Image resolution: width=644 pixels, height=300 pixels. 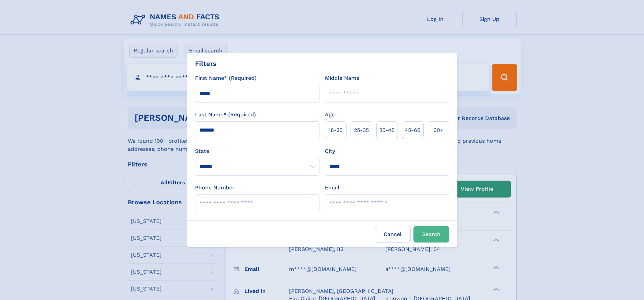 What do you see at coordinates (330, 115) in the screenshot?
I see `label: Age` at bounding box center [330, 115].